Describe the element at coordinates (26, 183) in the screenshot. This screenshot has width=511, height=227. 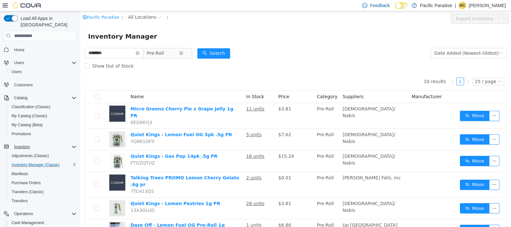
I see `span: Purchase Orders` at that location.